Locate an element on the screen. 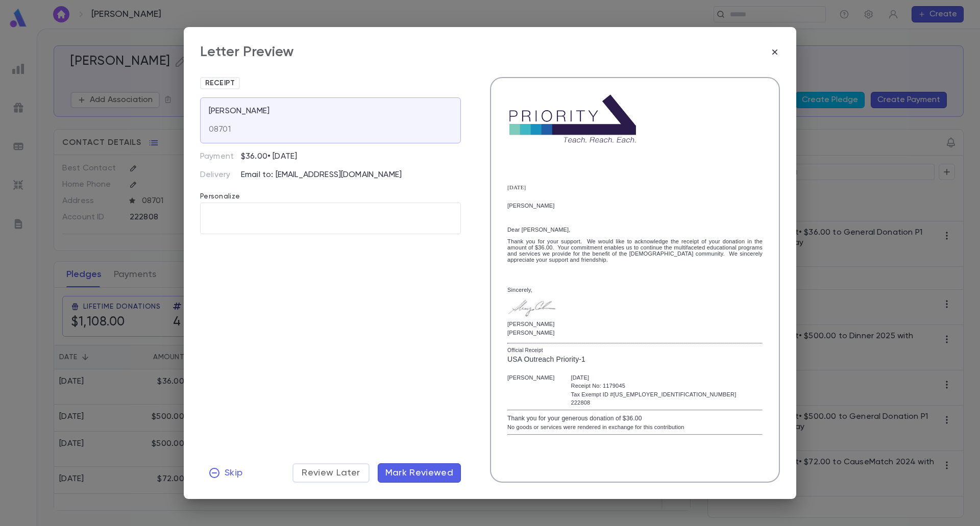  div: Official Receipt is located at coordinates (635, 350).